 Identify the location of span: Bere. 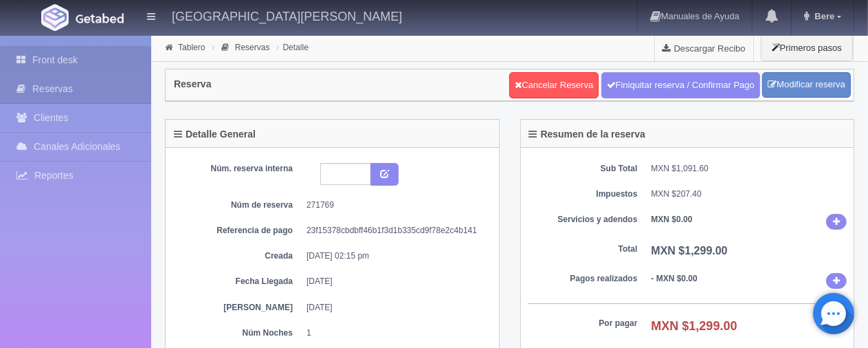
(823, 16).